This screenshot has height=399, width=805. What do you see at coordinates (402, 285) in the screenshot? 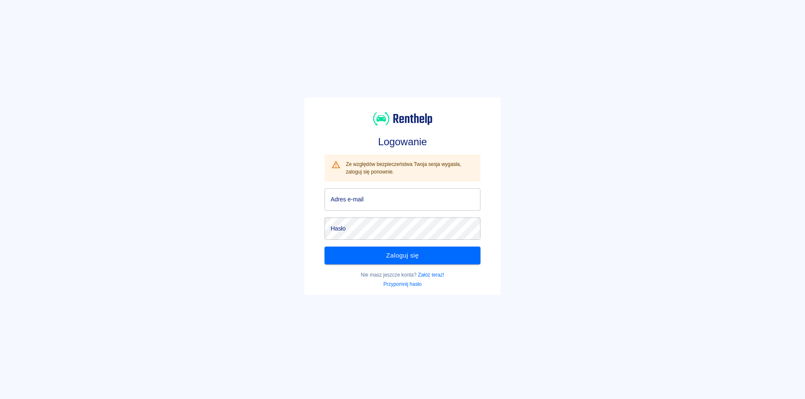
I see `a: Przypomnij hasło` at bounding box center [402, 285].